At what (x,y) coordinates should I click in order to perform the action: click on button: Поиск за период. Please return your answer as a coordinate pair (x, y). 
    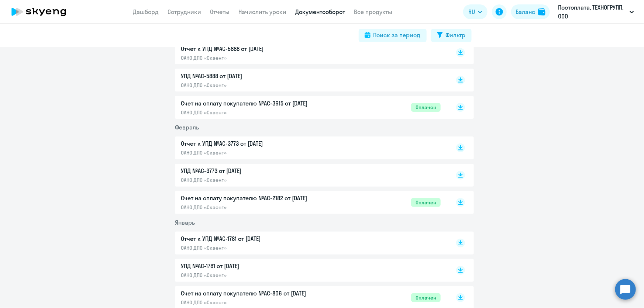
    Looking at the image, I should click on (392, 35).